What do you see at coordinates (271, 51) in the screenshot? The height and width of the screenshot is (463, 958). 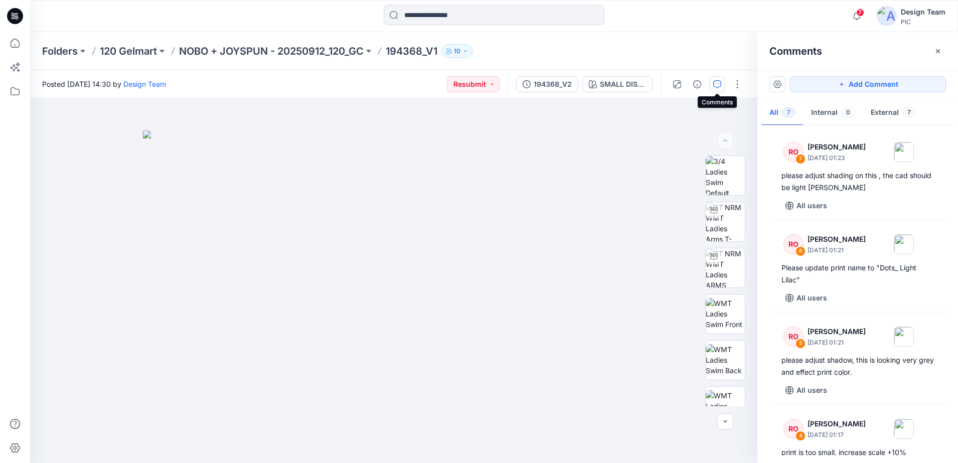 I see `a: NOBO + JOYSPUN - 20250912_120_GC` at bounding box center [271, 51].